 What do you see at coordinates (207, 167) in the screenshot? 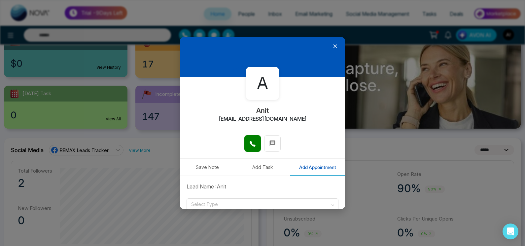
I see `button: Save Note` at bounding box center [207, 167].